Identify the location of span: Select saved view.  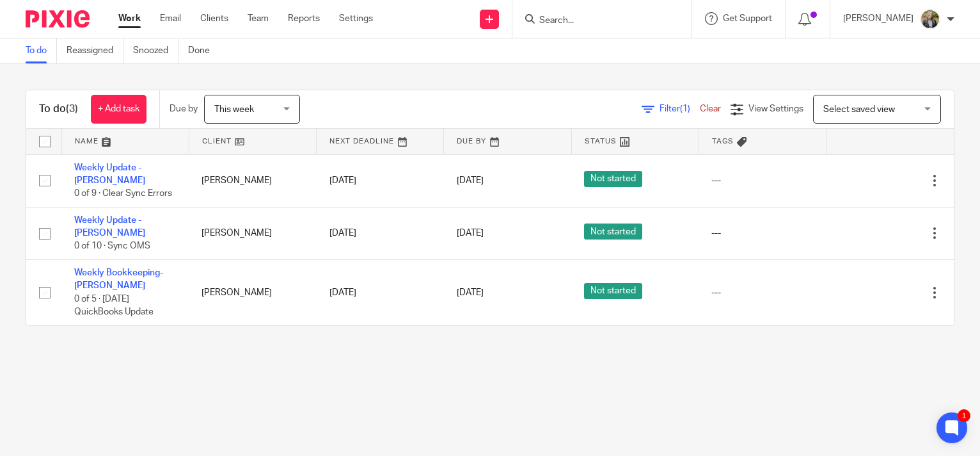
(859, 110).